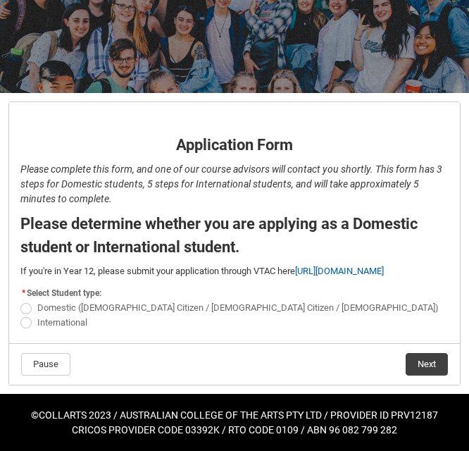  What do you see at coordinates (231, 184) in the screenshot?
I see `em: Please complete this form, and one of our course advisors will contact you shortly. This form has...` at bounding box center [231, 184].